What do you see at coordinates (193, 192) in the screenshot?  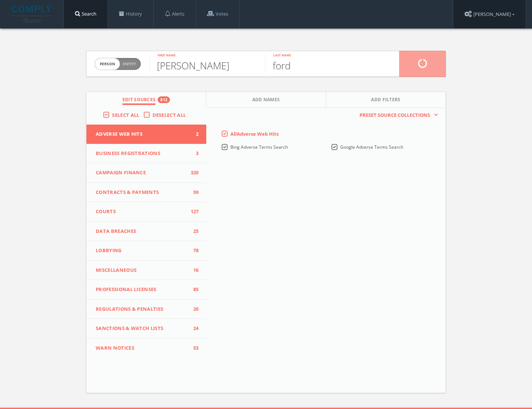 I see `span: 59` at bounding box center [193, 192].